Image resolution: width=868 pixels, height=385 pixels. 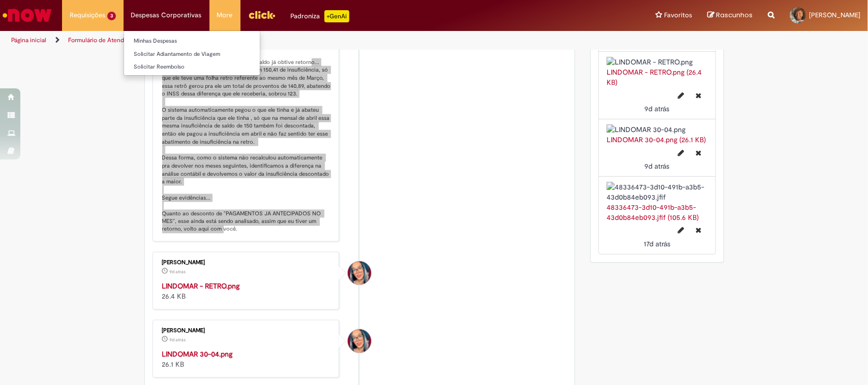 I want to click on a: Solicitar Adiantamento de Viagem, so click(x=191, y=55).